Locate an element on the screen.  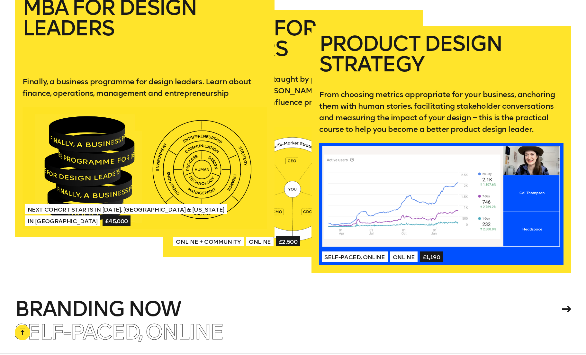
h2: Product Design Strategy is located at coordinates (441, 56).